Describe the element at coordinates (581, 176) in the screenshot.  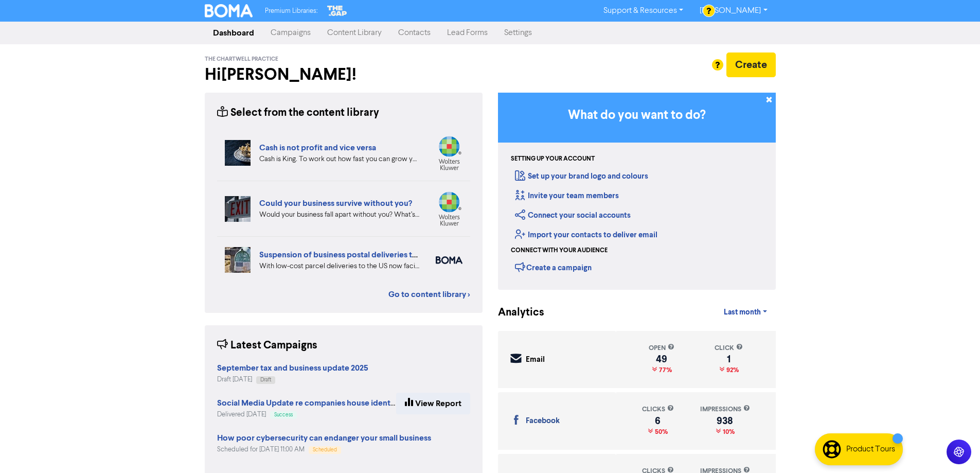
I see `a: Set up your brand logo and colours` at that location.